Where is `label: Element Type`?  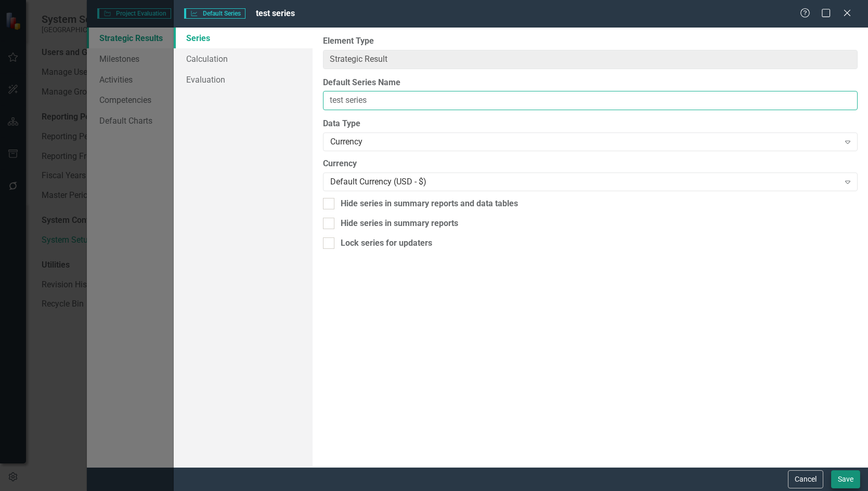
label: Element Type is located at coordinates (590, 41).